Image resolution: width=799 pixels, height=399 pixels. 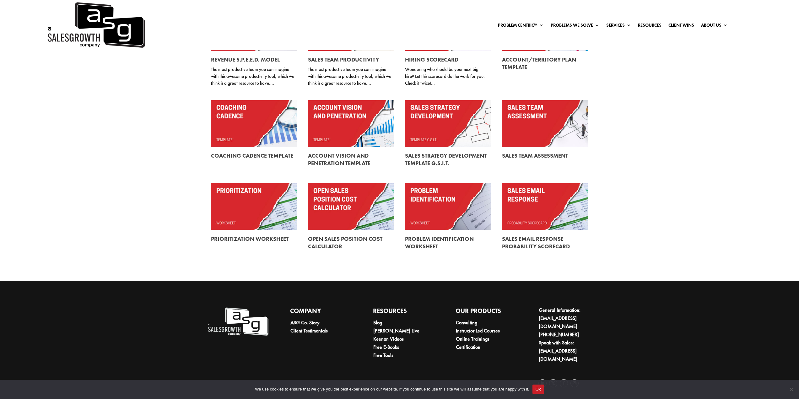 What do you see at coordinates (538, 389) in the screenshot?
I see `button: Ok` at bounding box center [538, 389].